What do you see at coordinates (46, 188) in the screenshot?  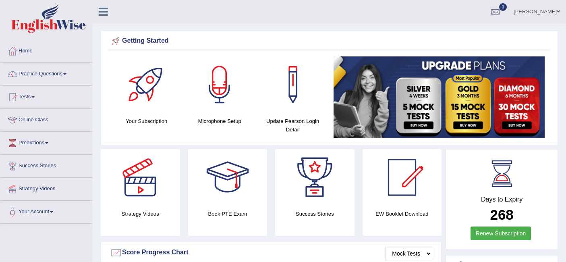 I see `a: Strategy Videos` at bounding box center [46, 188].